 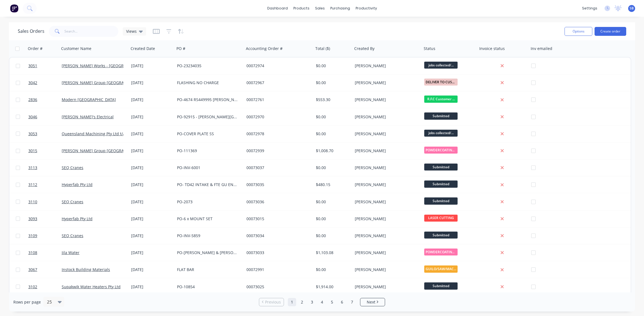 What do you see at coordinates (33, 66) in the screenshot?
I see `span: 3051` at bounding box center [33, 66].